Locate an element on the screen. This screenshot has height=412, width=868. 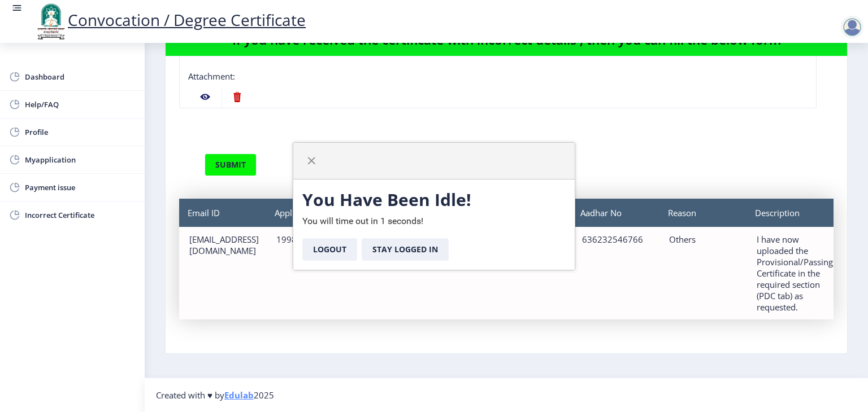
div: 1998 is located at coordinates (310, 239).